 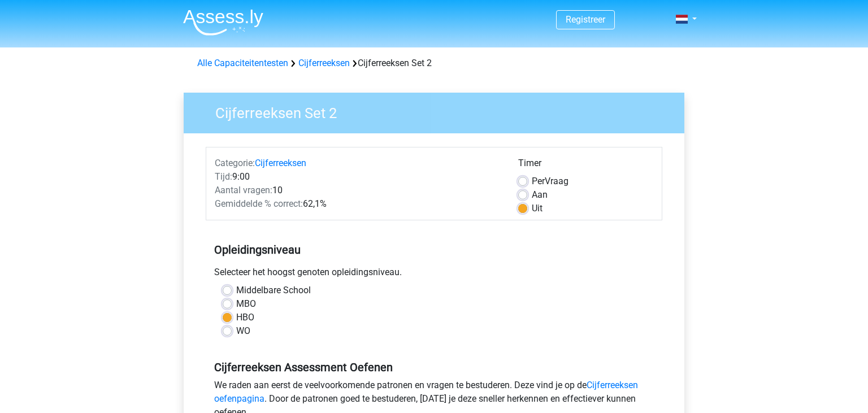 I want to click on span: Per, so click(x=537, y=181).